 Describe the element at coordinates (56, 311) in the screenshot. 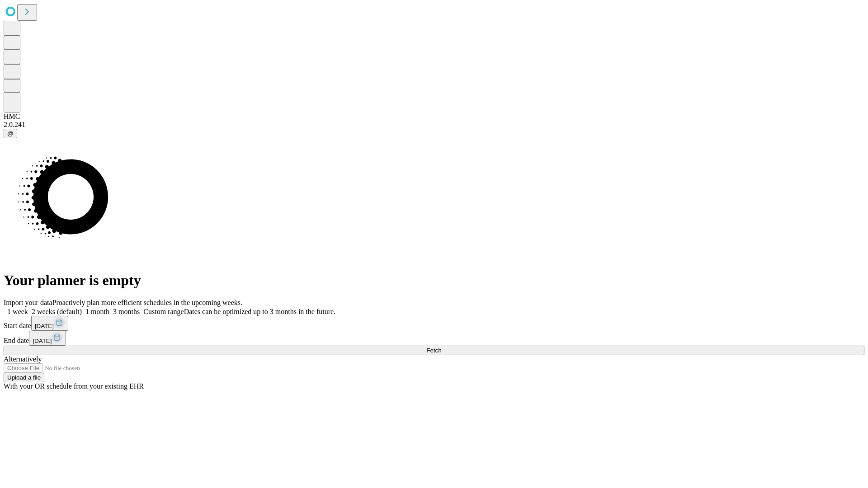

I see `span: 2 weeks (default)` at that location.